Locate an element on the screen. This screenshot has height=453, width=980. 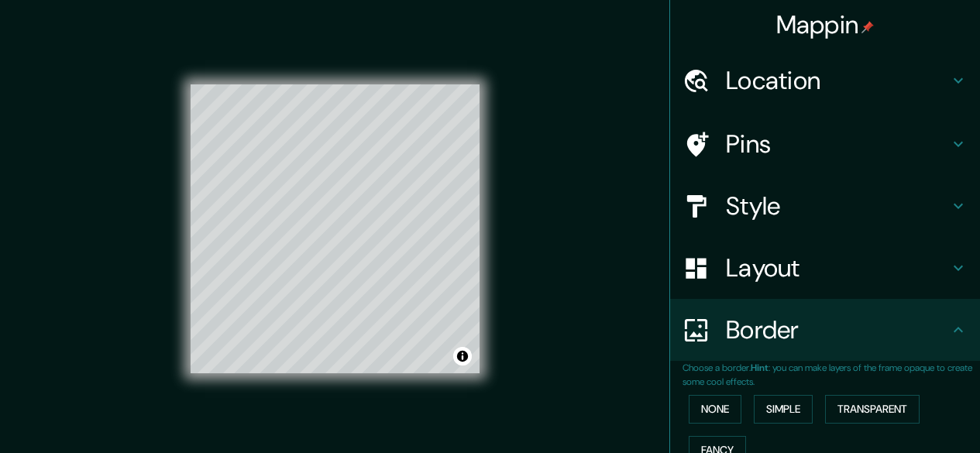
div: Layout is located at coordinates (825, 268).